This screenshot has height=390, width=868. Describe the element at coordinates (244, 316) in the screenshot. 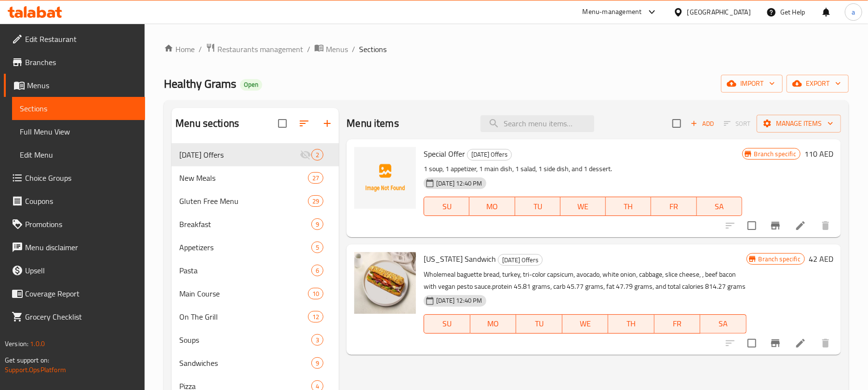

I see `span: On The Grill` at that location.